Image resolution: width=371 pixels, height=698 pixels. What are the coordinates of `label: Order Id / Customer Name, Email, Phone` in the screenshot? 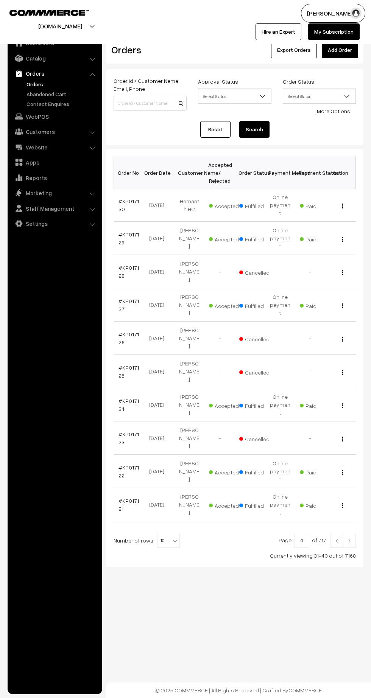 It's located at (150, 85).